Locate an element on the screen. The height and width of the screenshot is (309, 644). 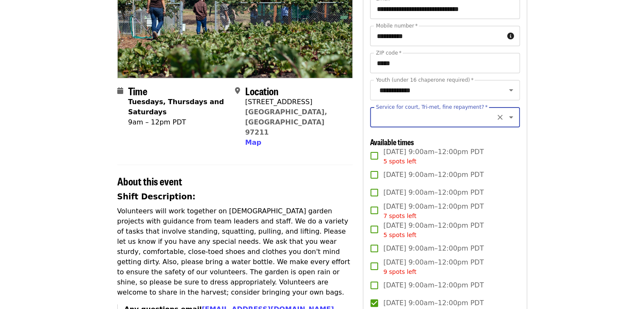
strong: Tuesdays, Thursdays and Saturdays is located at coordinates (176, 107).